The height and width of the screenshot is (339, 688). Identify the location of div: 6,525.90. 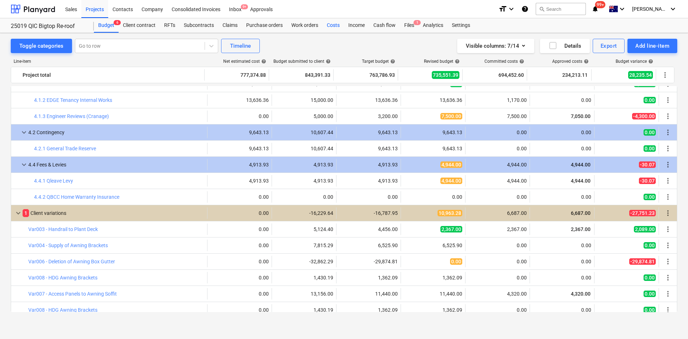
(433, 245).